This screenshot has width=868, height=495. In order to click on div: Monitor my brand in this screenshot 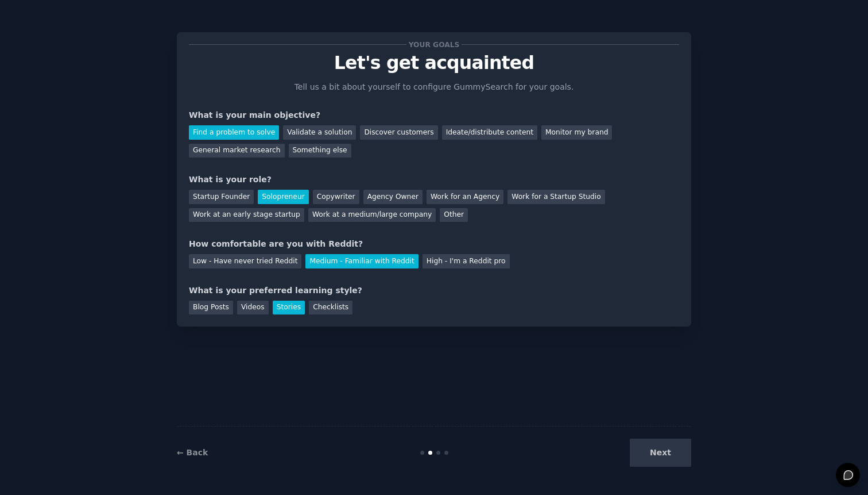, I will do `click(576, 132)`.